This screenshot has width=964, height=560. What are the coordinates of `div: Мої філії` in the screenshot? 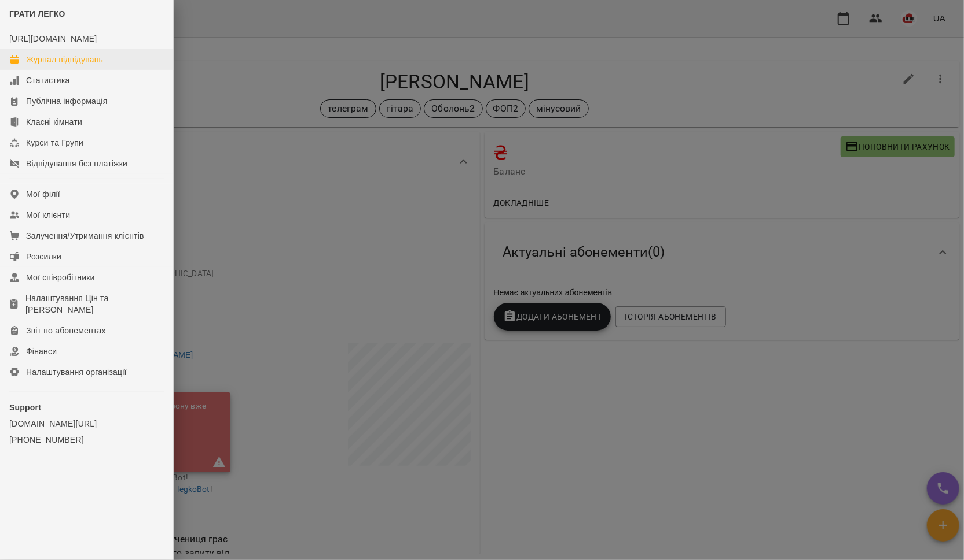 It's located at (43, 194).